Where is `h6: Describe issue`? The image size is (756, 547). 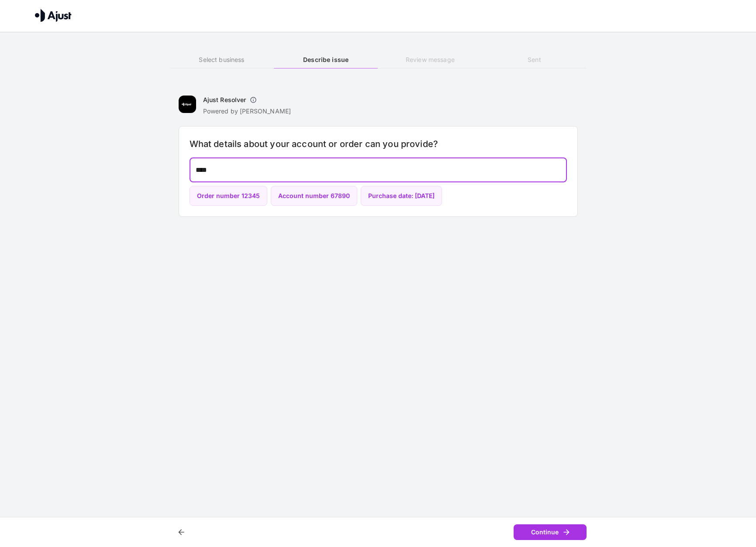
h6: Describe issue is located at coordinates (326, 60).